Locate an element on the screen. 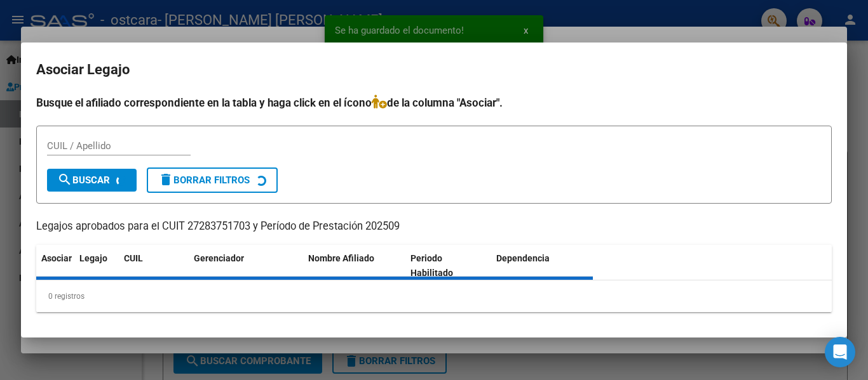  datatable-header-cell: CUIL is located at coordinates (154, 266).